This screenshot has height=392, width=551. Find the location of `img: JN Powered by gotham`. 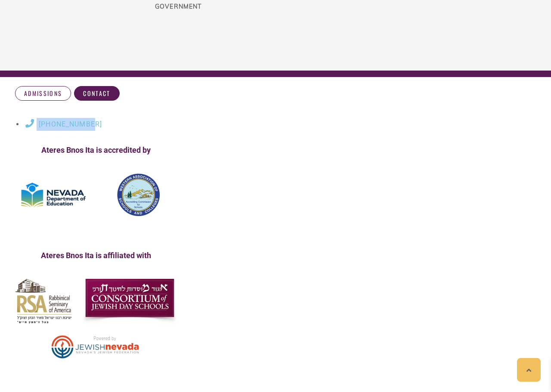

img: JN Powered by gotham is located at coordinates (96, 347).